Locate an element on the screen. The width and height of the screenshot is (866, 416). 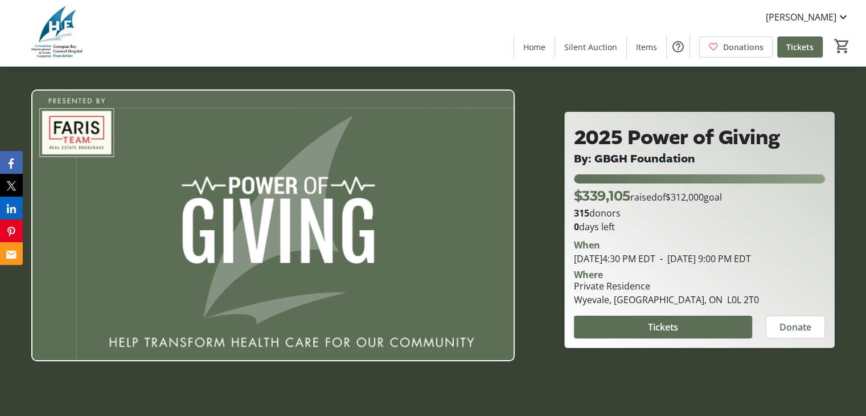
a: Home is located at coordinates (534, 47).